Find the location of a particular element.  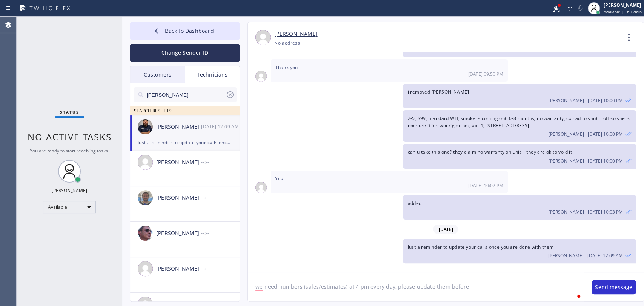

button: Send message is located at coordinates (614, 287).